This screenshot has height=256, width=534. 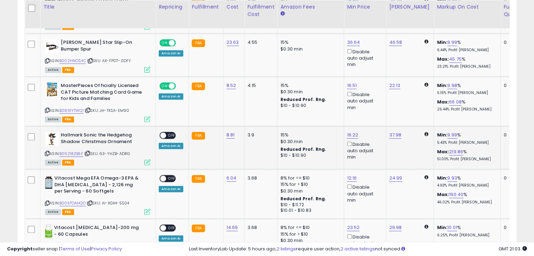 What do you see at coordinates (259, 42) in the screenshot?
I see `div: 4.55` at bounding box center [259, 42].